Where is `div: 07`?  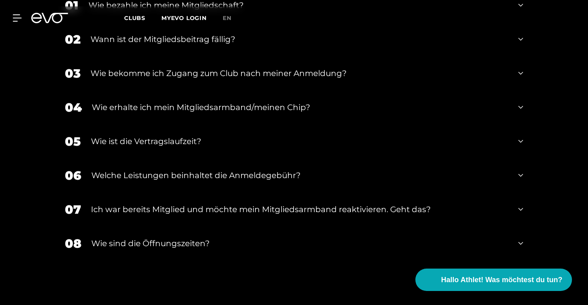
div: 07 is located at coordinates (73, 210).